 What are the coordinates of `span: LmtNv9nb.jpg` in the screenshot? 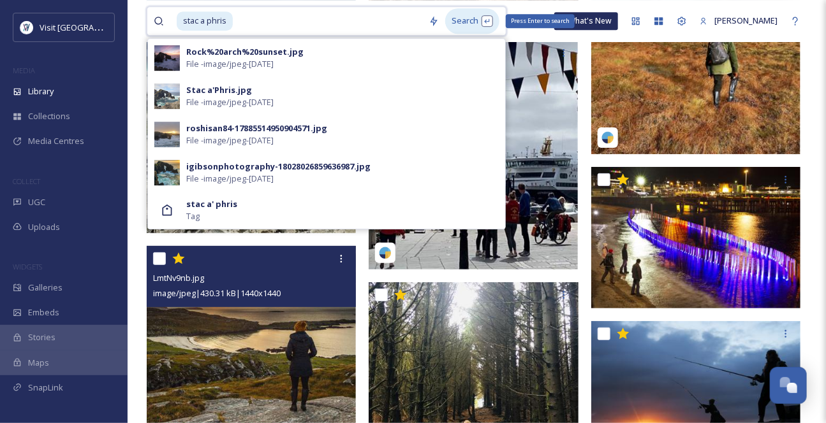 It's located at (179, 278).